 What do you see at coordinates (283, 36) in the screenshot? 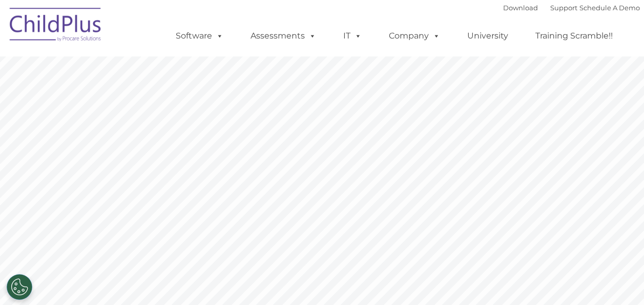
I see `a: Assessments` at bounding box center [283, 36].